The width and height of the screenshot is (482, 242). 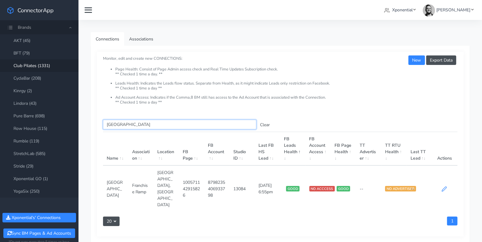 What do you see at coordinates (141, 39) in the screenshot?
I see `a: Associations` at bounding box center [141, 39].